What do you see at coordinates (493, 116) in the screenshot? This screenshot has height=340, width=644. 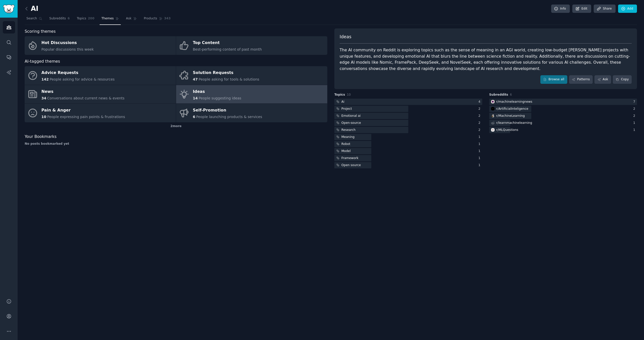 I see `img: MachineLearning` at bounding box center [493, 116].